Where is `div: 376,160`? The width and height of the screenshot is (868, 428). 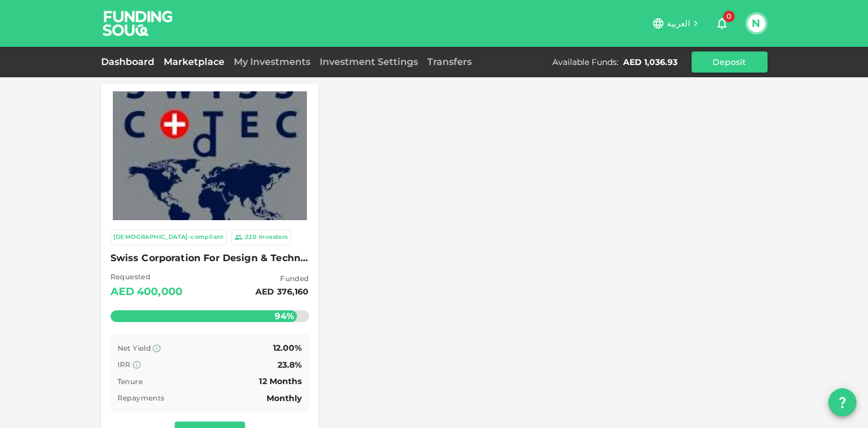 div: 376,160 is located at coordinates (292, 291).